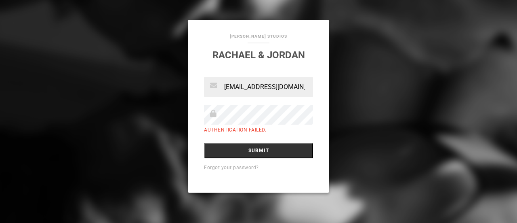 The width and height of the screenshot is (517, 223). Describe the element at coordinates (231, 168) in the screenshot. I see `a: Forgot your password?` at that location.